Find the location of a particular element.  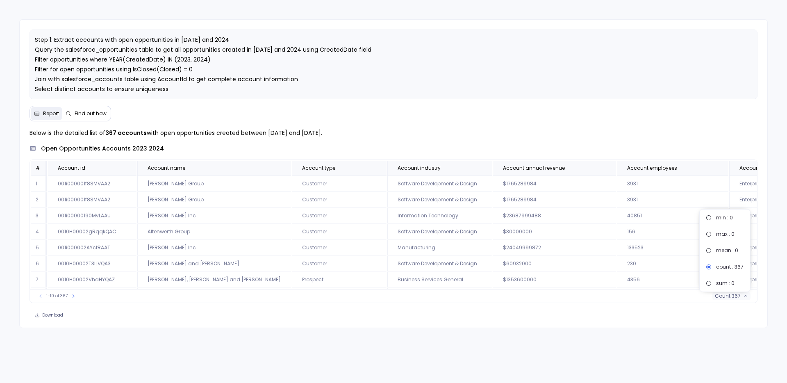

span: Account employees is located at coordinates (652, 168).